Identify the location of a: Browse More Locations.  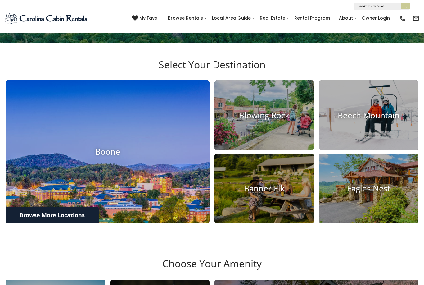
(52, 215).